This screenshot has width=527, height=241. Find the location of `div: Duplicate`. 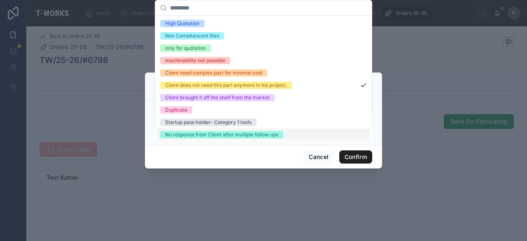

div: Duplicate is located at coordinates (176, 110).